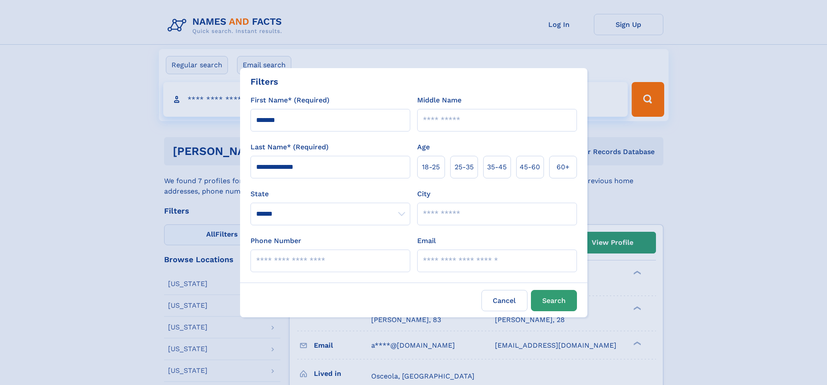 This screenshot has height=385, width=827. Describe the element at coordinates (529, 167) in the screenshot. I see `span: 45‑60` at that location.